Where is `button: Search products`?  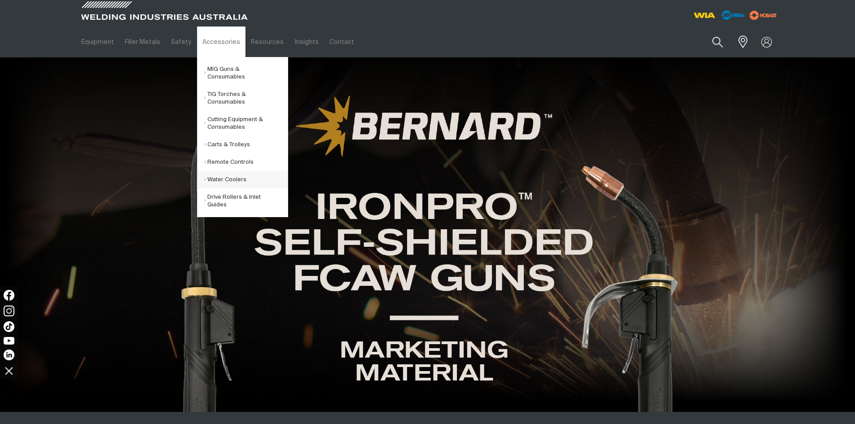
button: Search products is located at coordinates (717, 42).